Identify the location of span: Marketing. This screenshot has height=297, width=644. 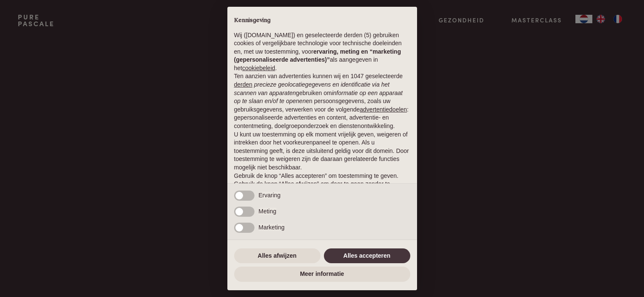
(271, 227).